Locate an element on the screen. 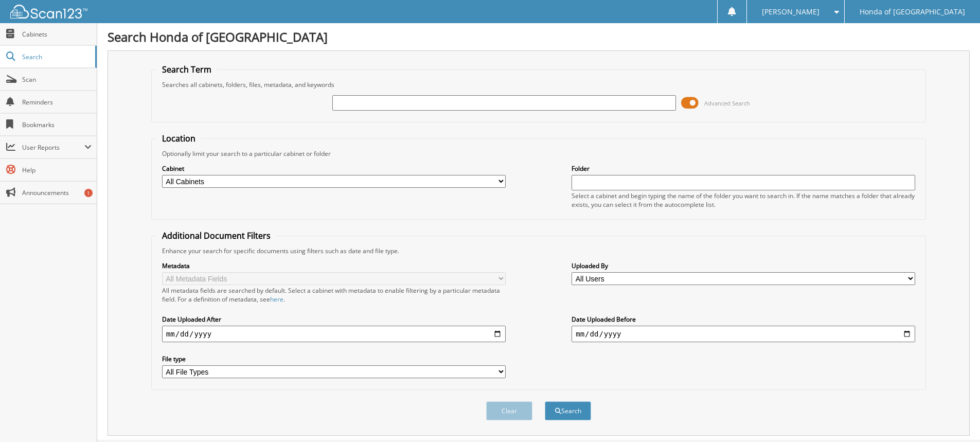 Image resolution: width=980 pixels, height=442 pixels. legend: Location is located at coordinates (178, 138).